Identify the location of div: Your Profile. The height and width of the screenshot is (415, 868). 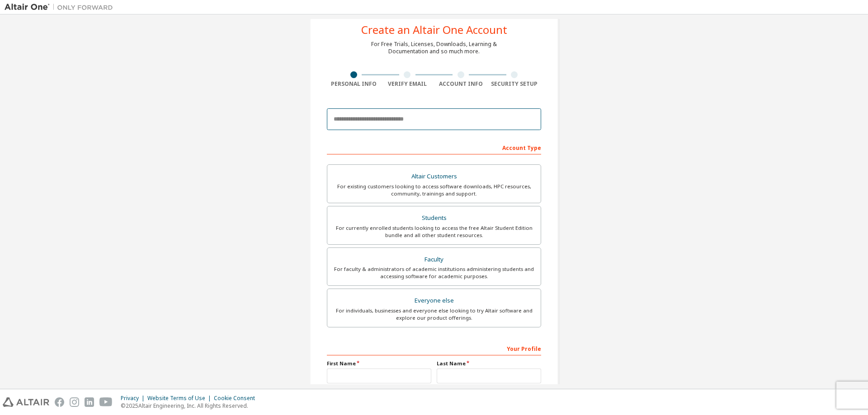
(434, 348).